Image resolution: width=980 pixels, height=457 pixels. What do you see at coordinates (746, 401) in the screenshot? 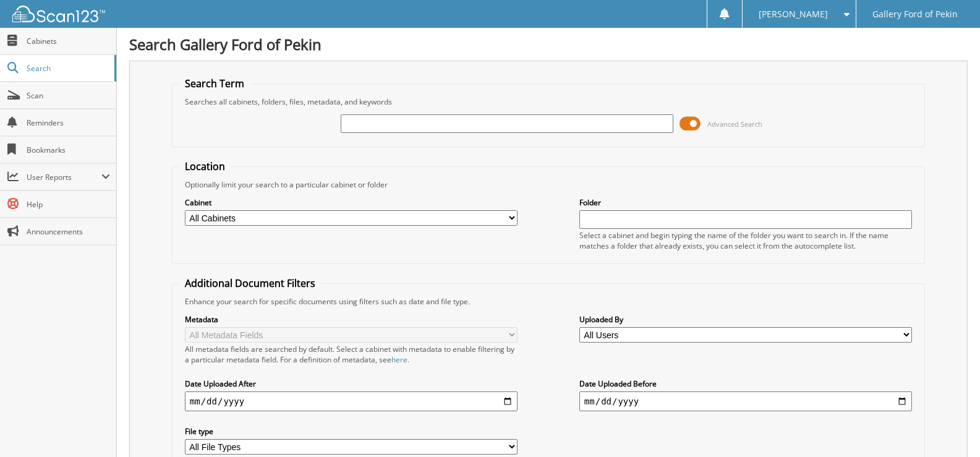
I see `input: end` at bounding box center [746, 401].